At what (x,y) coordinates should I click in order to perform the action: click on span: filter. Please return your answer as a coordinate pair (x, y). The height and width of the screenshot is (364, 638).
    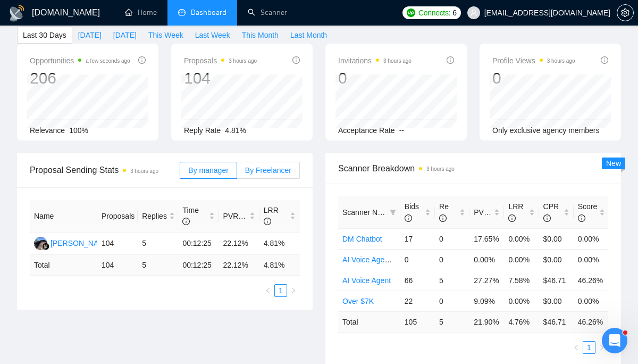
    Looking at the image, I should click on (393, 212).